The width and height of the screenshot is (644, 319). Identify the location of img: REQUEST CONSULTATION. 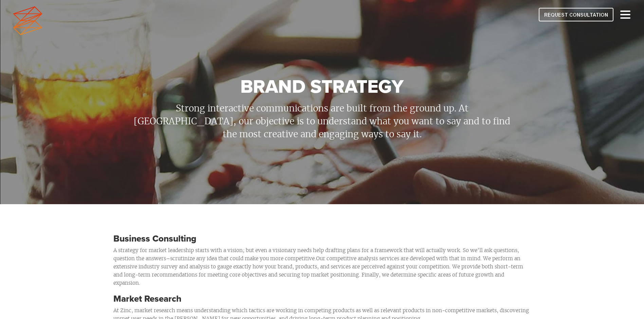
(576, 15).